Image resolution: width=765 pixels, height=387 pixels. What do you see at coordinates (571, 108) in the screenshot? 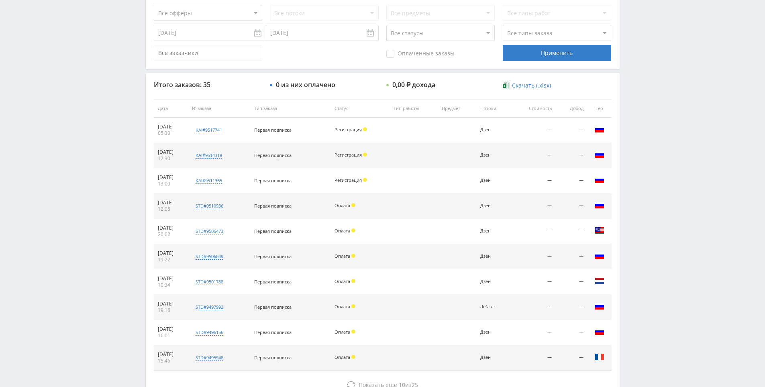
I see `th: Доход` at bounding box center [571, 108].